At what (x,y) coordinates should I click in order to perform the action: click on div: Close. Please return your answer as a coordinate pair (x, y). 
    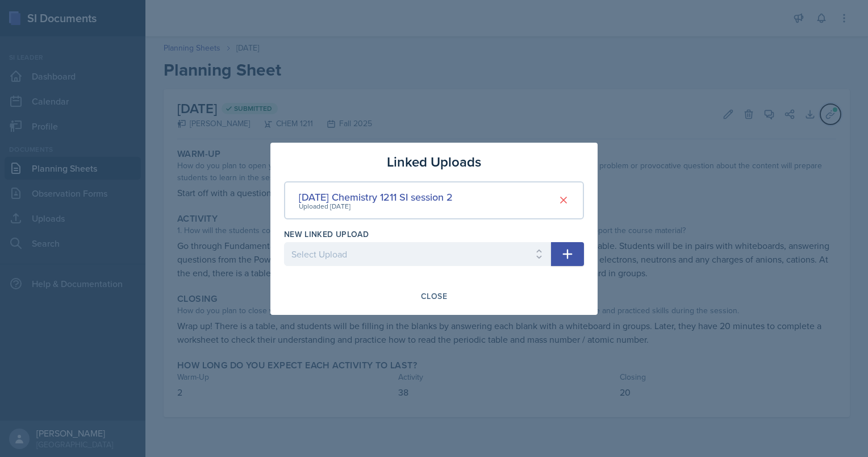
    Looking at the image, I should click on (434, 296).